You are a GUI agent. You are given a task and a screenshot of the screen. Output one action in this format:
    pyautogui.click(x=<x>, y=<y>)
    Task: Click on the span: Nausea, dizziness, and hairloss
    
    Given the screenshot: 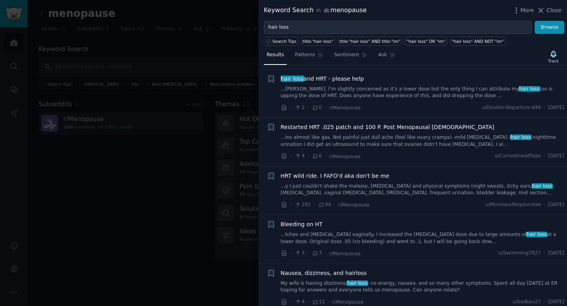 What is the action you would take?
    pyautogui.click(x=324, y=273)
    